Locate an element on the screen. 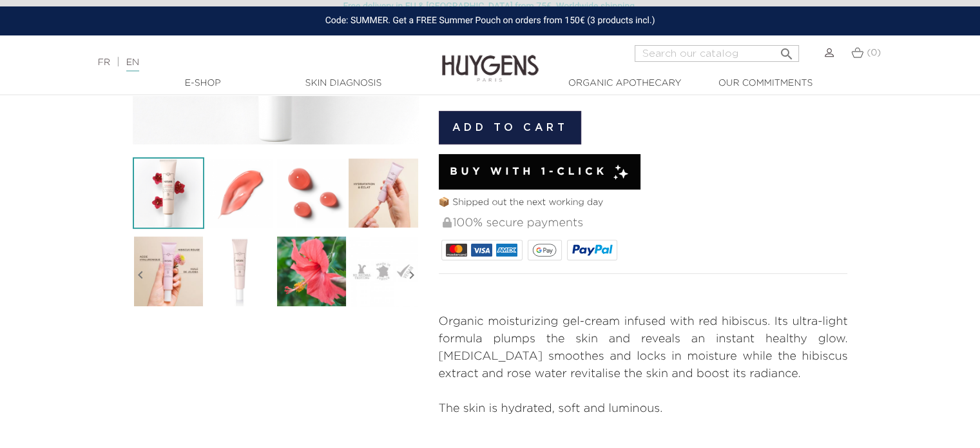  img: Plump & Glow Gel Cream is located at coordinates (168, 193).